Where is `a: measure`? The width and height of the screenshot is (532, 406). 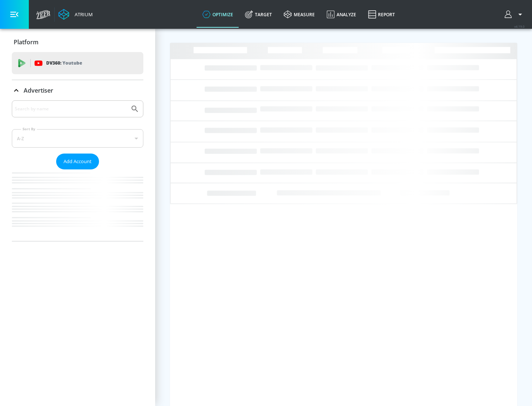
a: measure is located at coordinates (299, 14).